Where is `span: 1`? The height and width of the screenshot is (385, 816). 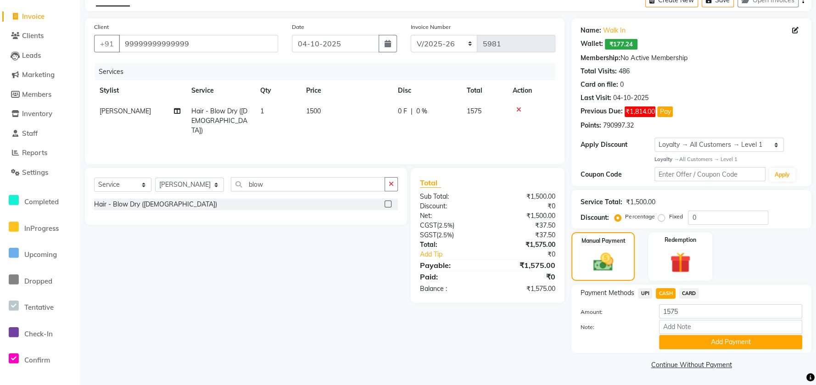 span: 1 is located at coordinates (262, 111).